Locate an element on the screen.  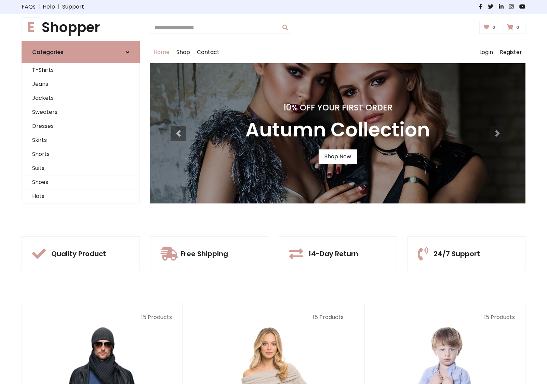
a: Shop Now is located at coordinates (338, 157).